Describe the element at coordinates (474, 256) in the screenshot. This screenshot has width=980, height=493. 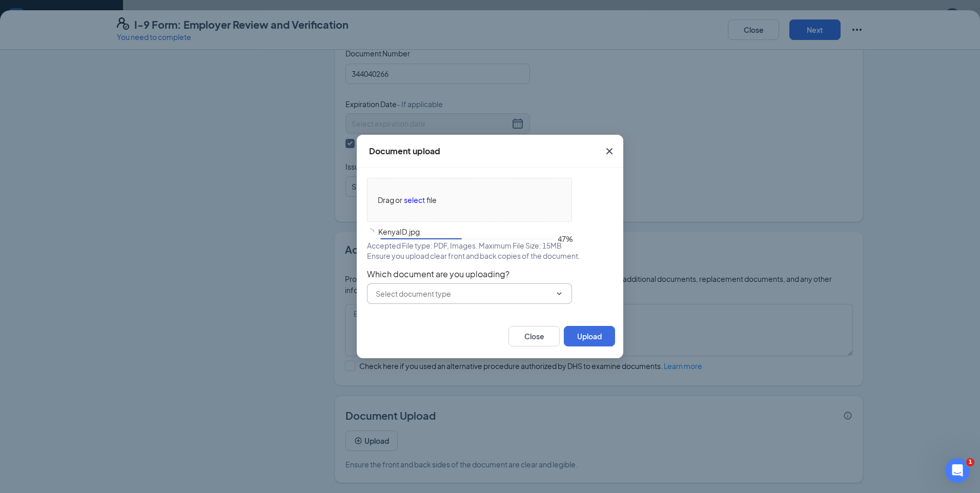
I see `span: Ensure you upload clear front and back copies of the document.` at that location.